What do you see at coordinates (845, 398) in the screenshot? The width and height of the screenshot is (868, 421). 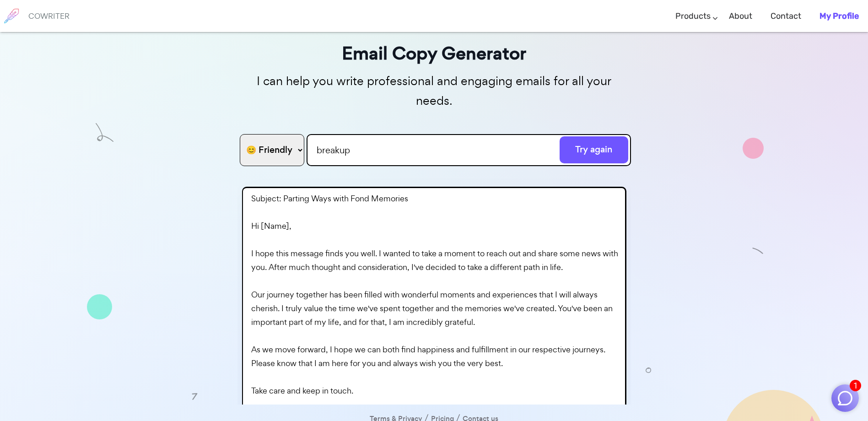 I see `button: 1` at bounding box center [845, 398].